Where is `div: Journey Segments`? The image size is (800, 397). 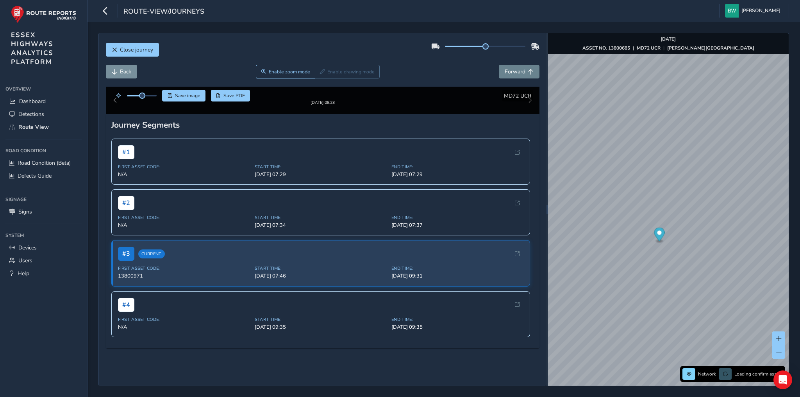 div: Journey Segments is located at coordinates (322, 131).